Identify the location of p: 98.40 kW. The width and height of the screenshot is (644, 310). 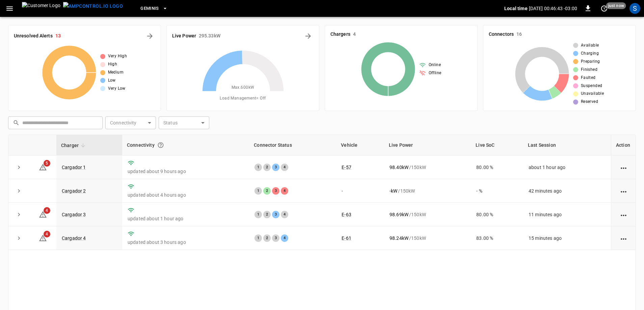
(399, 167).